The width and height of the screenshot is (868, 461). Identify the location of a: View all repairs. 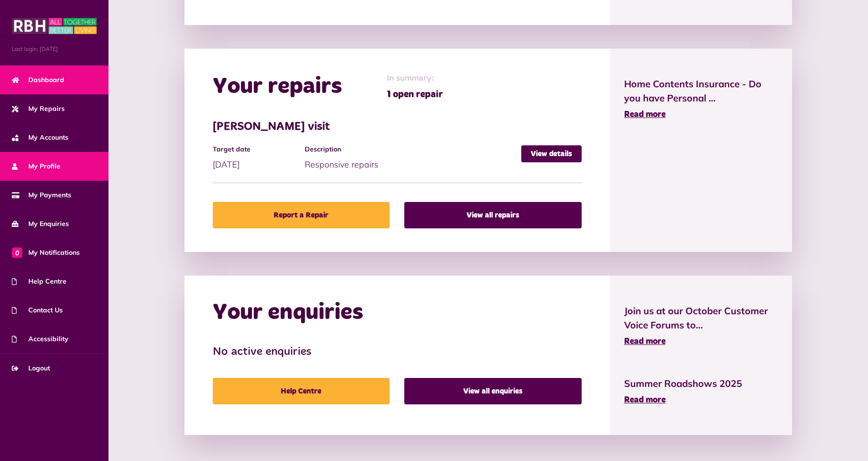
(493, 215).